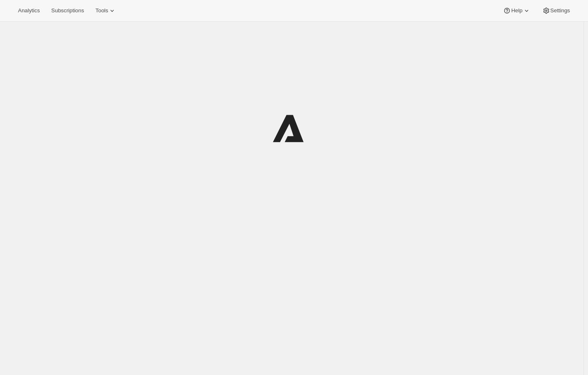  I want to click on button: Help, so click(516, 11).